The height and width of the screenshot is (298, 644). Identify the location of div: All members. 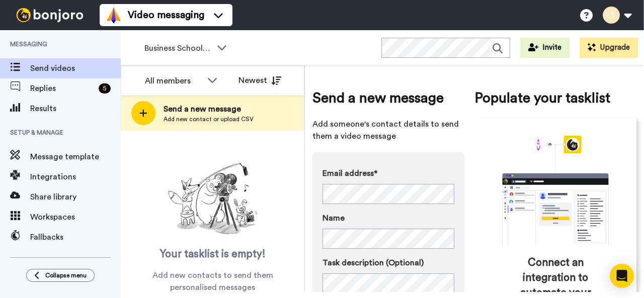
(174, 81).